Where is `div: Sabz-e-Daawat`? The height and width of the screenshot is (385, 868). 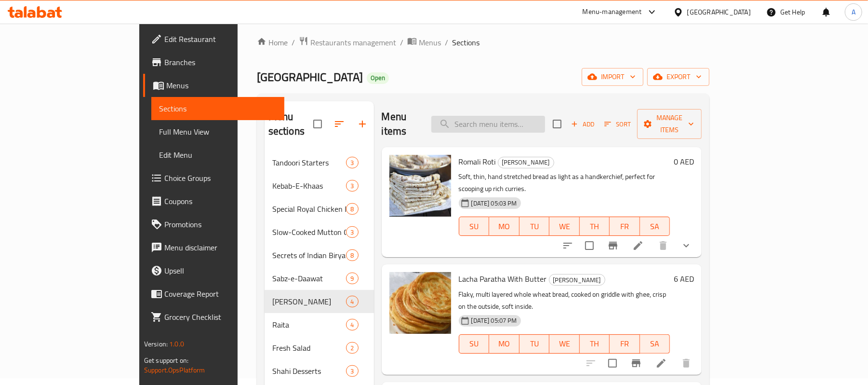
div: Sabz-e-Daawat is located at coordinates (310, 278).